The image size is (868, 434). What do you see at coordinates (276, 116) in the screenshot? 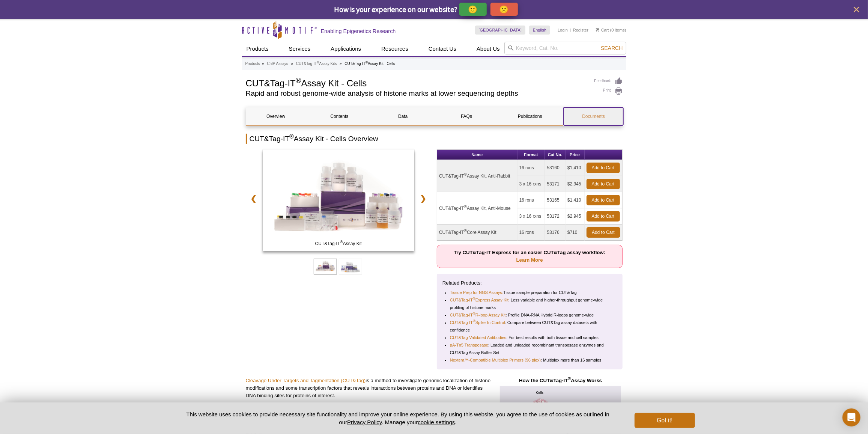
I see `a: Overview` at bounding box center [276, 116].